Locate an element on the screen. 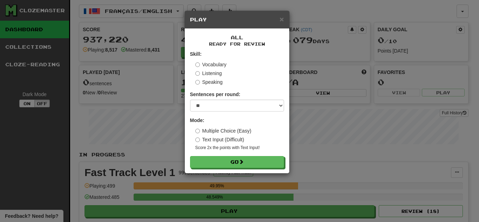 This screenshot has width=479, height=222. input: Multiple Choice (Easy) is located at coordinates (197, 131).